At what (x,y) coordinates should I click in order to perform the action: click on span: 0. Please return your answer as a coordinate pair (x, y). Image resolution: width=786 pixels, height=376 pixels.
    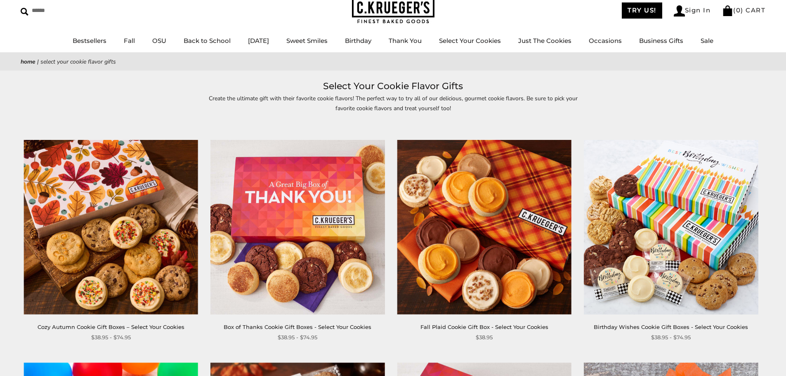
    Looking at the image, I should click on (739, 10).